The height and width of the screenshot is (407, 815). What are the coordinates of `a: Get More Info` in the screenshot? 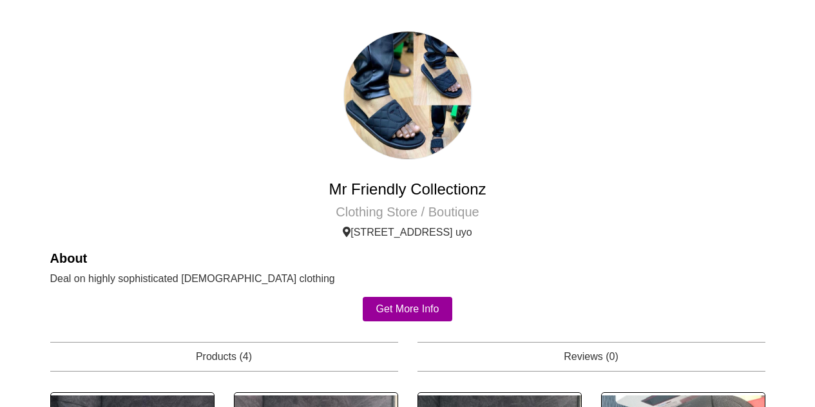 It's located at (408, 309).